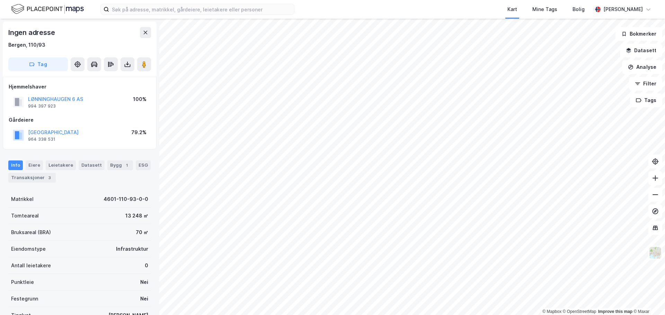 This screenshot has height=315, width=665. I want to click on input: Søk på adresse, matrikkel, gårdeiere, leietakere eller personer, so click(201, 9).